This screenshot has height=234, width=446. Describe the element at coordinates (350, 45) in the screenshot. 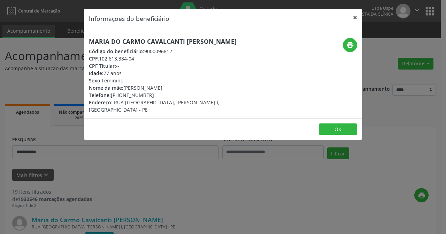

I see `i: print` at that location.